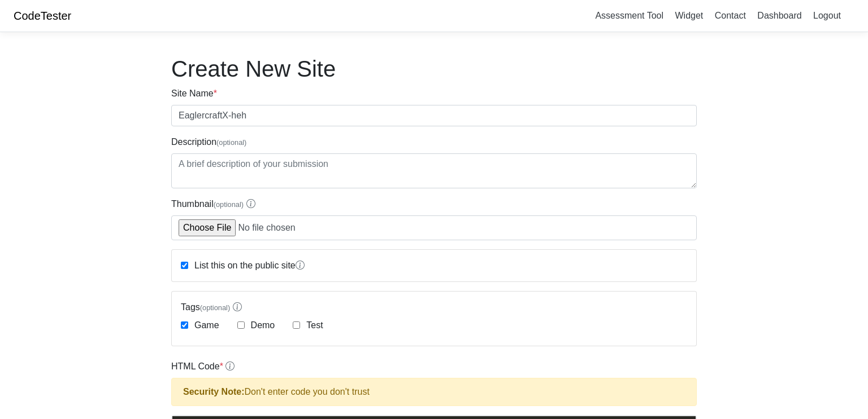  What do you see at coordinates (213, 204) in the screenshot?
I see `label: Thumbnail` at bounding box center [213, 204].